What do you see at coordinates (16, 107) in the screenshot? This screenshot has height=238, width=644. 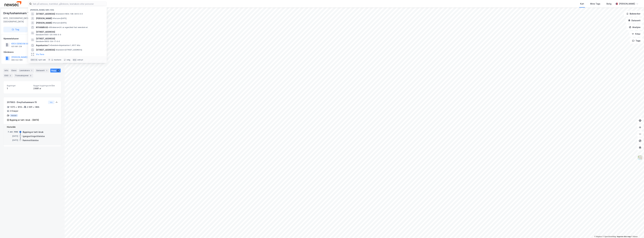 I see `div: 1 970 ㎡ BYA` at bounding box center [16, 107].